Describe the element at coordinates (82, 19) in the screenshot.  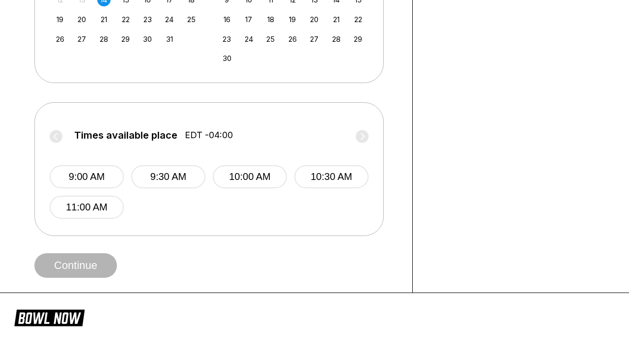
I see `div: Choose Monday, October 20th, 2025` at that location.